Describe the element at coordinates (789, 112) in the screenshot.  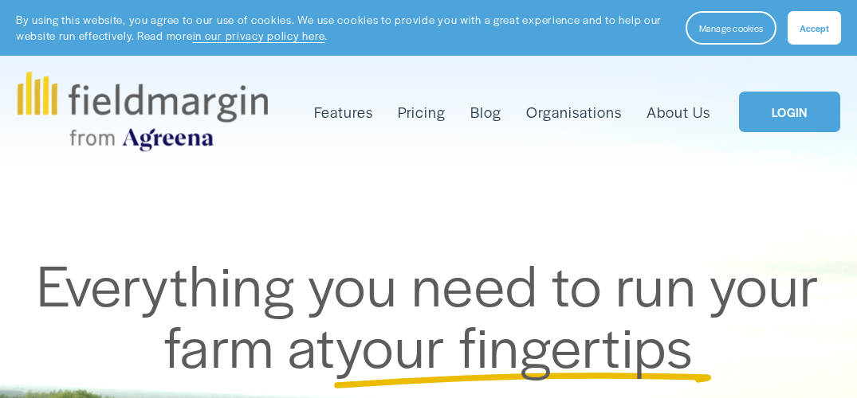
I see `a: LOGIN` at that location.